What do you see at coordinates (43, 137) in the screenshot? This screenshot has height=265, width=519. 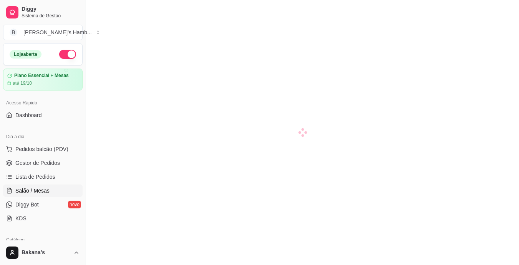 I see `div: Dia a dia` at bounding box center [43, 137].